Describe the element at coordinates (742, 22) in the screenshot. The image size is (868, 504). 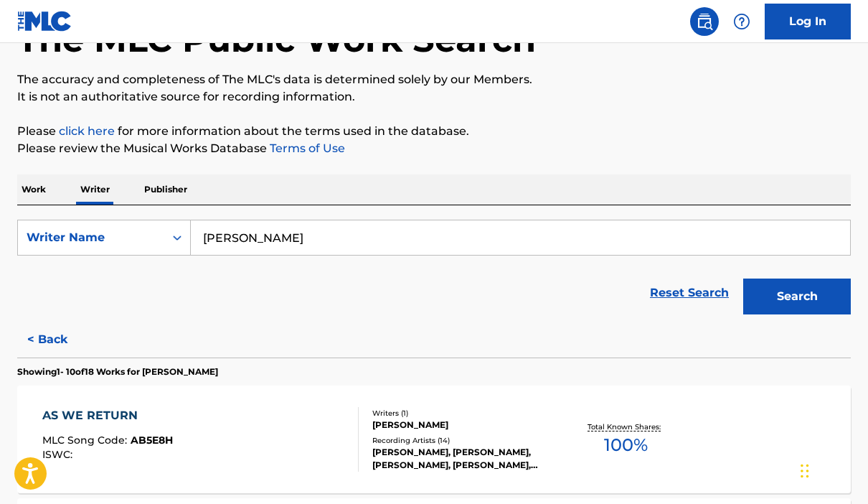
I see `img: help` at that location.